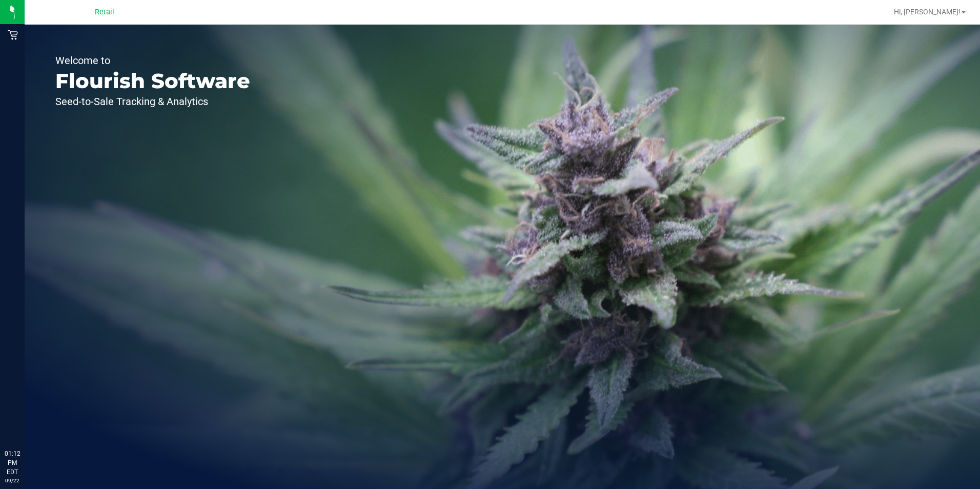 Image resolution: width=980 pixels, height=489 pixels. Describe the element at coordinates (153, 81) in the screenshot. I see `p: Flourish Software` at that location.